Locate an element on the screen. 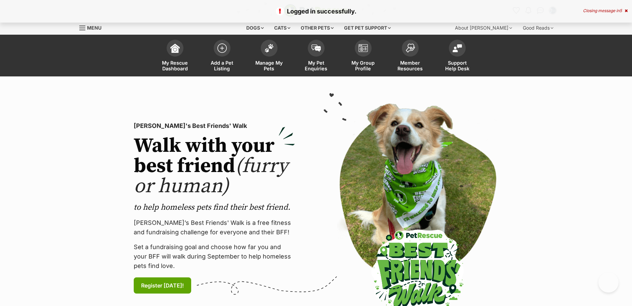 The width and height of the screenshot is (632, 306). div: Cats is located at coordinates (282, 28).